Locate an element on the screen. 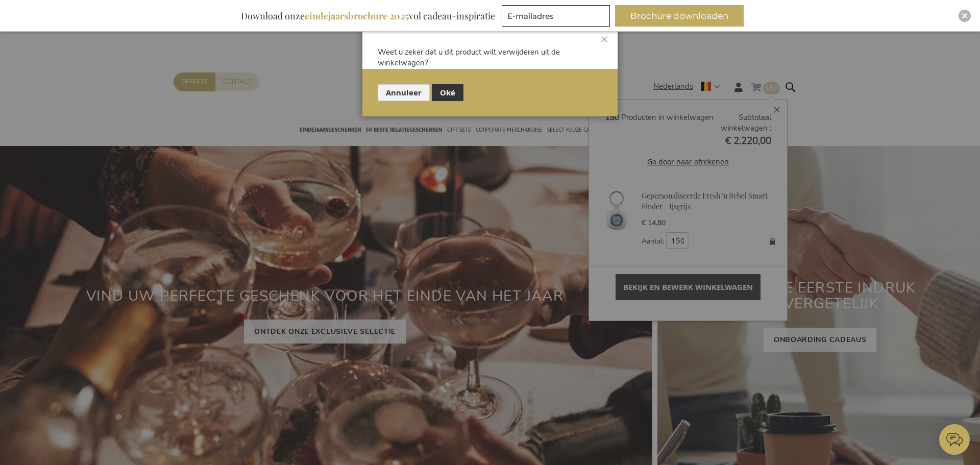  button: Annuleer is located at coordinates (403, 93).